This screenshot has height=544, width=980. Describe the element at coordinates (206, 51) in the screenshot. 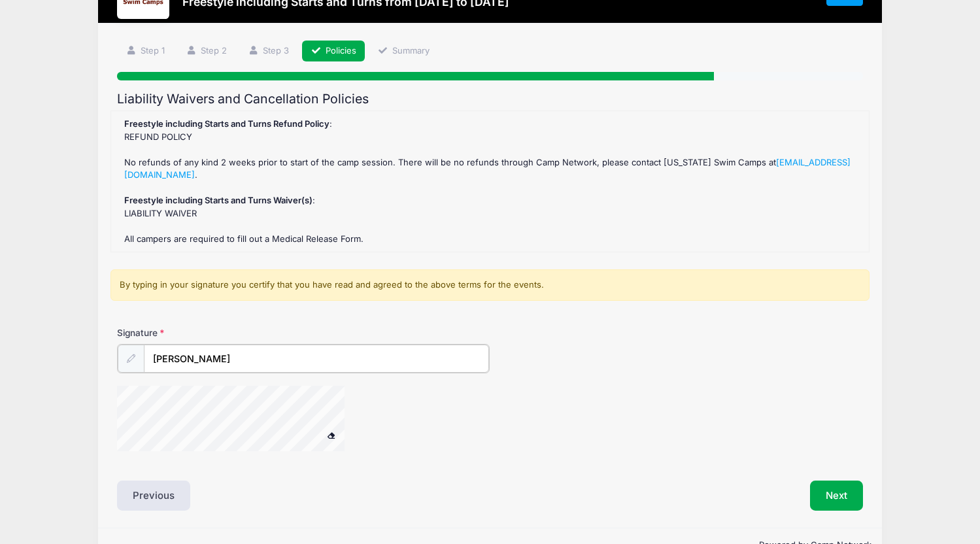

I see `a: Step 2` at that location.